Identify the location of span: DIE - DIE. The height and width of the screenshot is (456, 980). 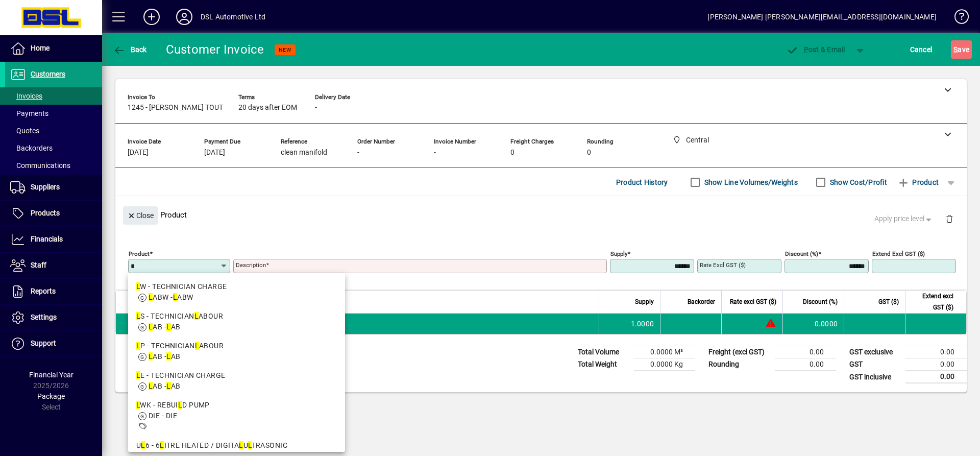
(163, 415).